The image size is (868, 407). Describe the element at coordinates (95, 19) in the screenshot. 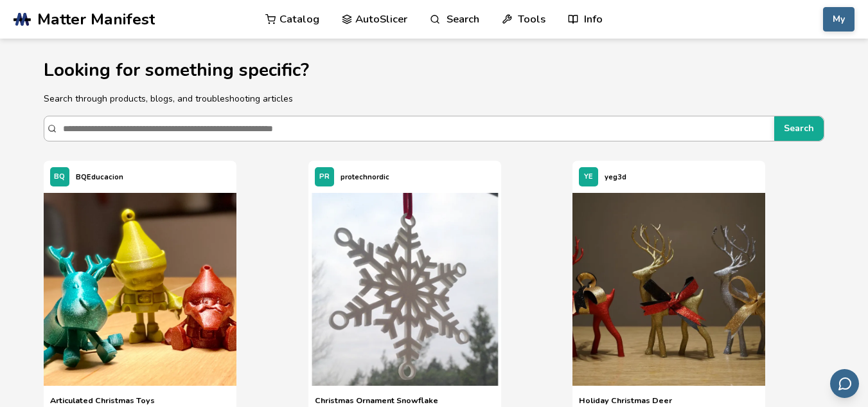

I see `span: Matter Manifest` at that location.